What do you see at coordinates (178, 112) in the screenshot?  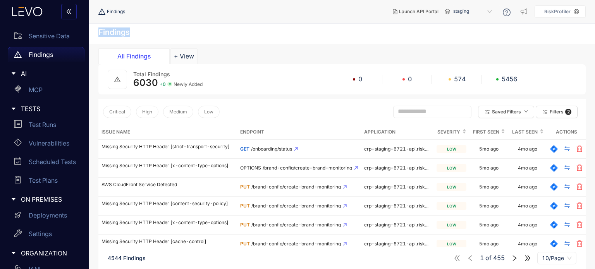 I see `button: Medium` at bounding box center [178, 112].